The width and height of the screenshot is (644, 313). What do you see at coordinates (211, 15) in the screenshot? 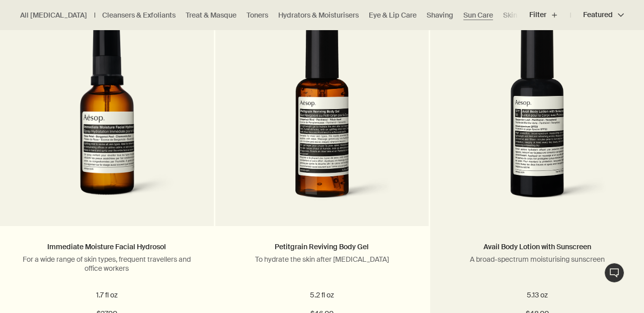
I see `a: Treat & Masque` at bounding box center [211, 15].